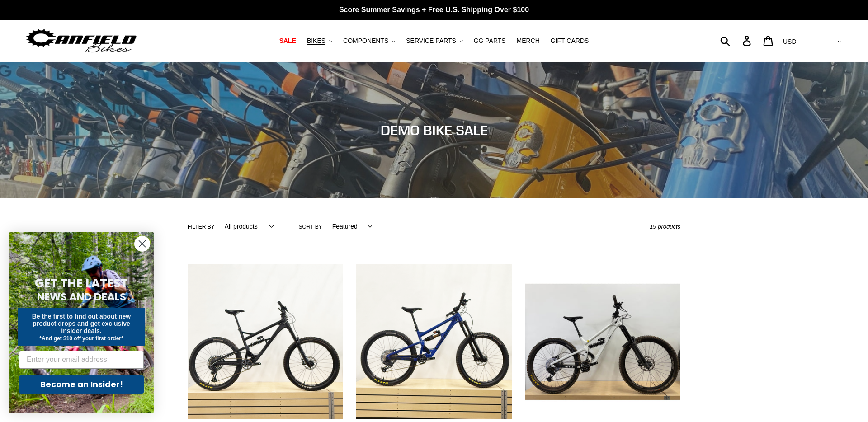 The width and height of the screenshot is (868, 422). Describe the element at coordinates (81, 283) in the screenshot. I see `span: GET THE LATEST` at that location.